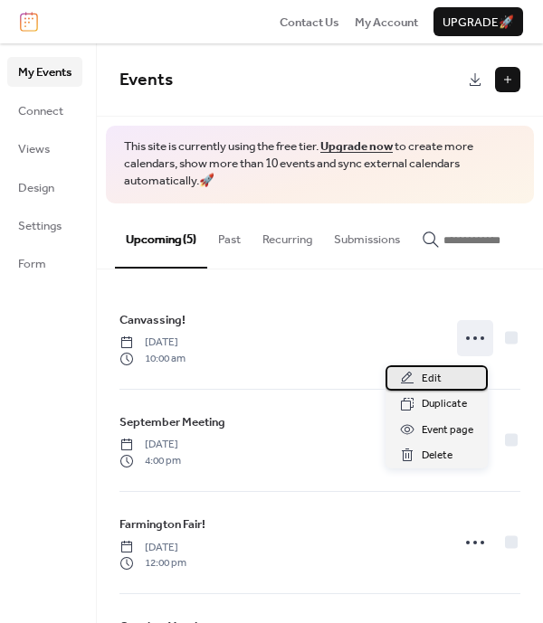  I want to click on span: Connect, so click(41, 111).